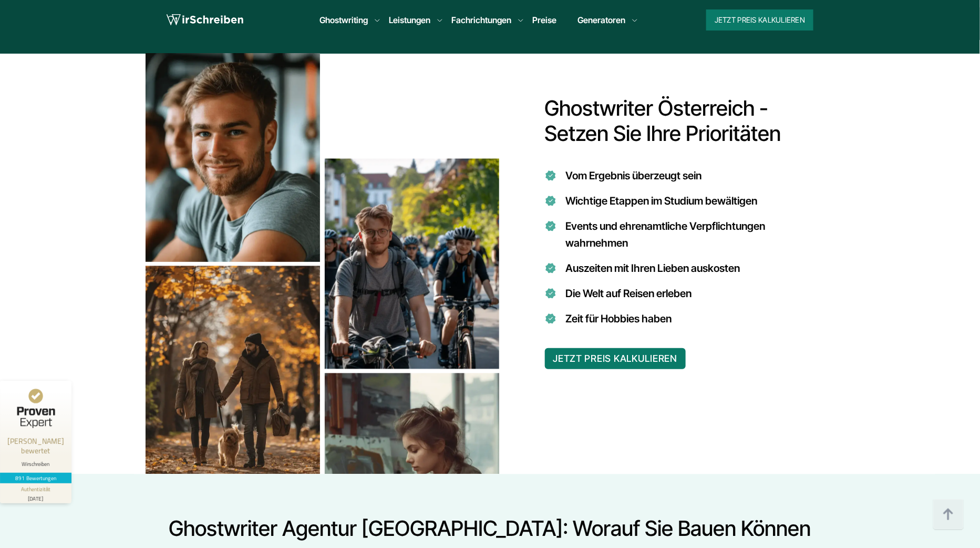  I want to click on div: Wirschreiben, so click(36, 464).